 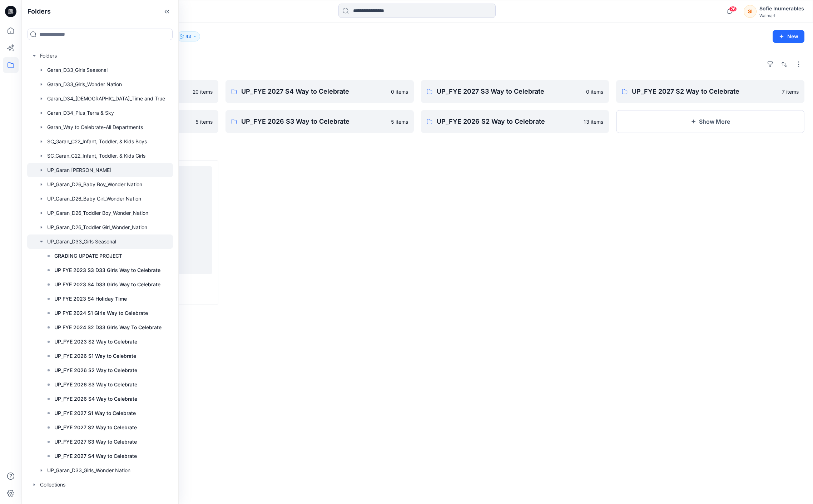 What do you see at coordinates (593, 122) in the screenshot?
I see `p: 13 items` at bounding box center [593, 122].